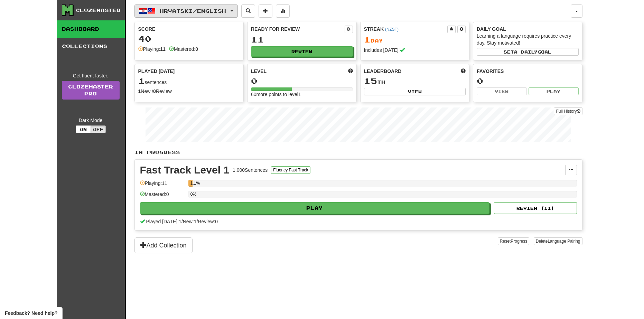  What do you see at coordinates (91, 75) in the screenshot?
I see `div: Get fluent faster.` at bounding box center [91, 75].